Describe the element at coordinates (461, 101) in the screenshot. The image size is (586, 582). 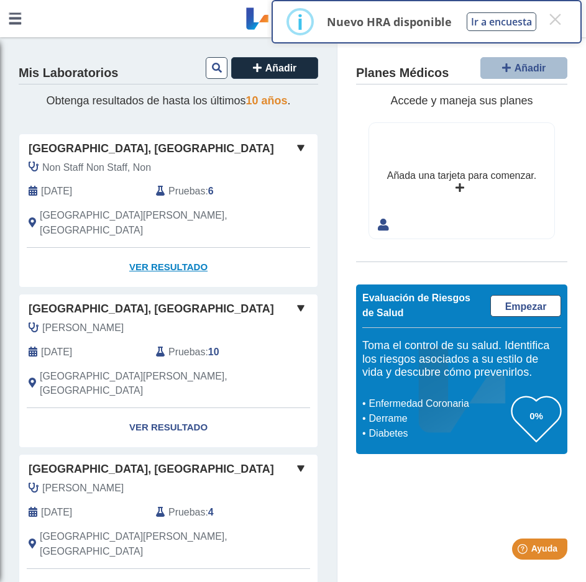
I see `span: Accede y maneja sus planes` at that location.